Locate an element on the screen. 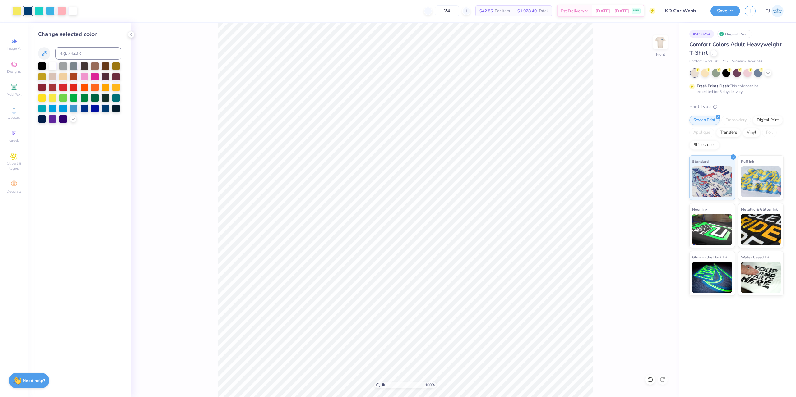 The width and height of the screenshot is (796, 397). strong: Need help? is located at coordinates (34, 381).